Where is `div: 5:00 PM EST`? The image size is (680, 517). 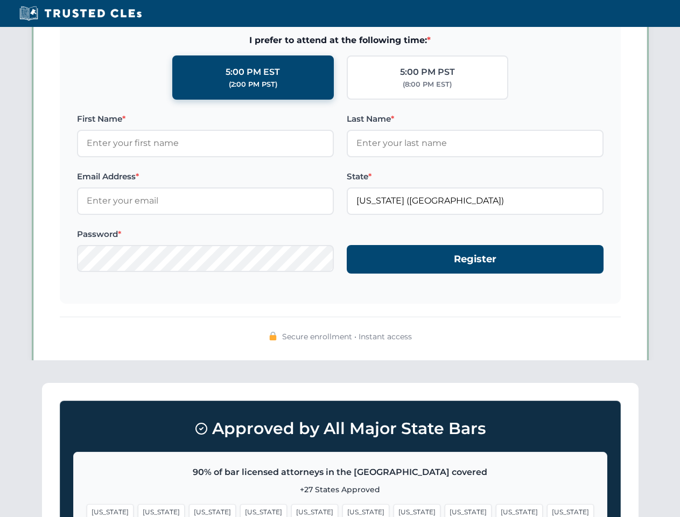
div: 5:00 PM EST is located at coordinates (253, 72).